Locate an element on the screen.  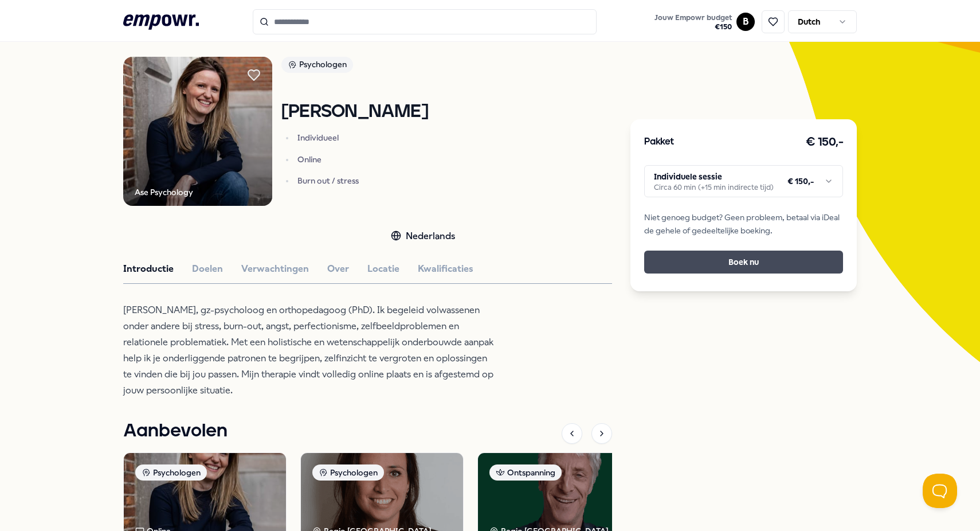
a: Psychologen is located at coordinates (355, 67).